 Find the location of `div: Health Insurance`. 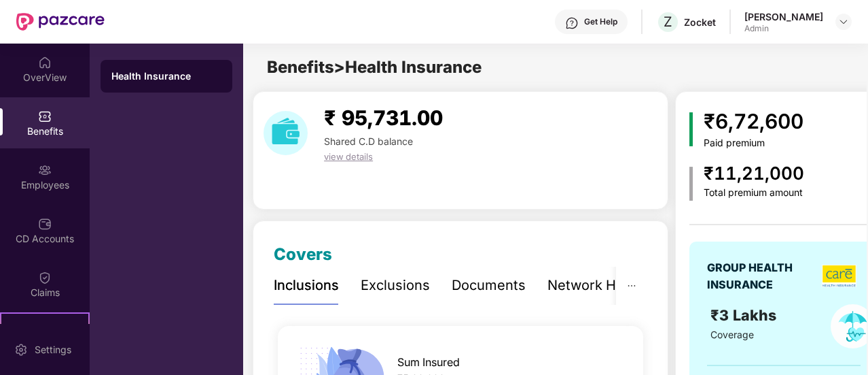

div: Health Insurance is located at coordinates (167, 76).